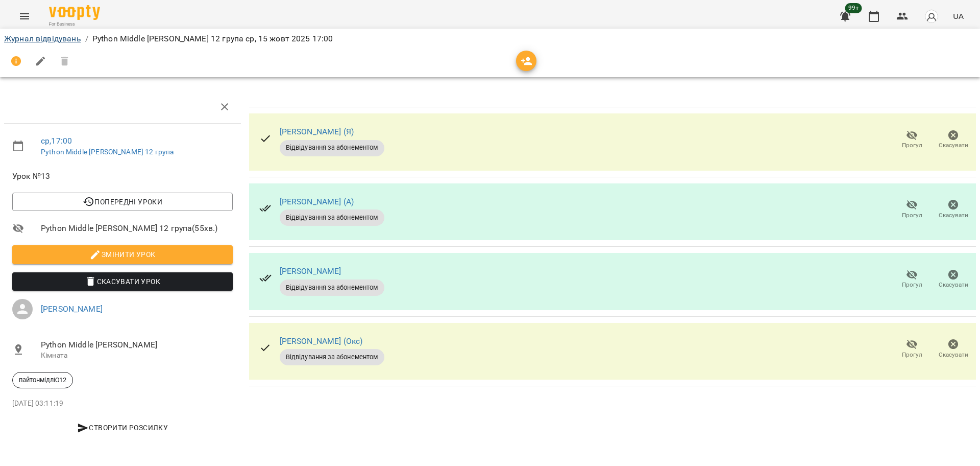 Image resolution: width=980 pixels, height=466 pixels. Describe the element at coordinates (123, 202) in the screenshot. I see `span: Попередні уроки` at that location.